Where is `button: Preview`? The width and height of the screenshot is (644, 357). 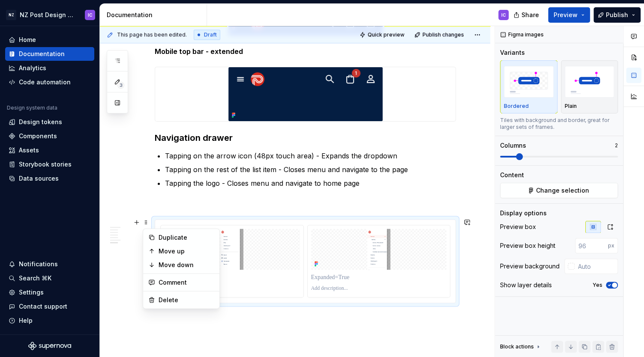
button: Preview is located at coordinates (569, 15).